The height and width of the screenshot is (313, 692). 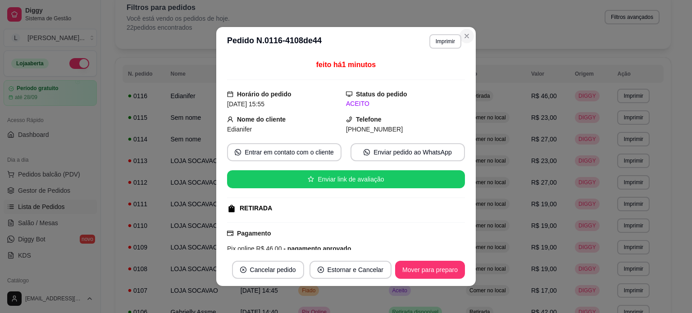 What do you see at coordinates (241, 249) in the screenshot?
I see `span: Pix online` at bounding box center [241, 249].